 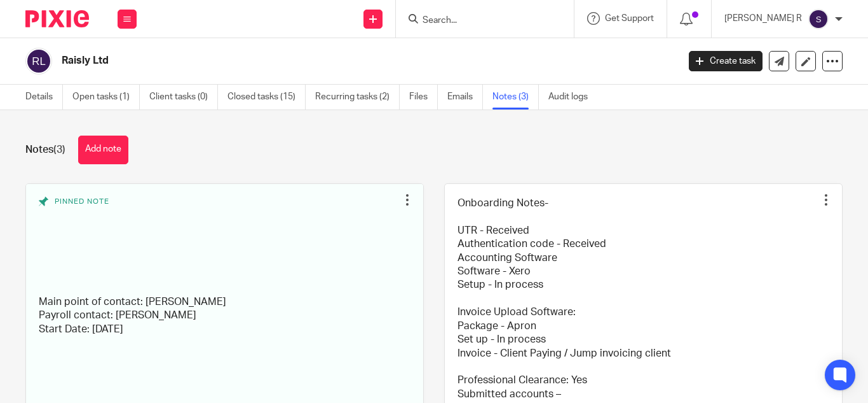 I want to click on a: Closed tasks (15), so click(x=267, y=97).